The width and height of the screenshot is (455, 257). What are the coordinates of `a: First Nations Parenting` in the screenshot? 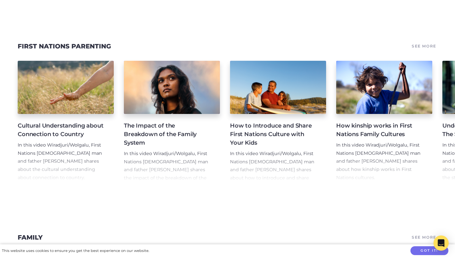 It's located at (64, 46).